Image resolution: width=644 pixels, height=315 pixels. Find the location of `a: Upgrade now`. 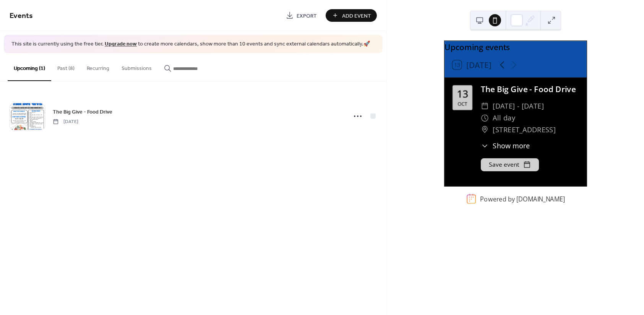

a: Upgrade now is located at coordinates (121, 44).